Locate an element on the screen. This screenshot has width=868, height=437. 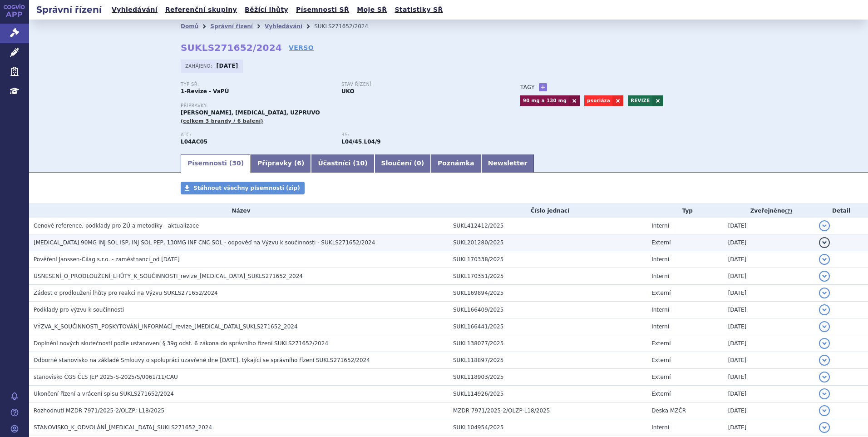
td: SUKL118897/2025 is located at coordinates (548, 360).